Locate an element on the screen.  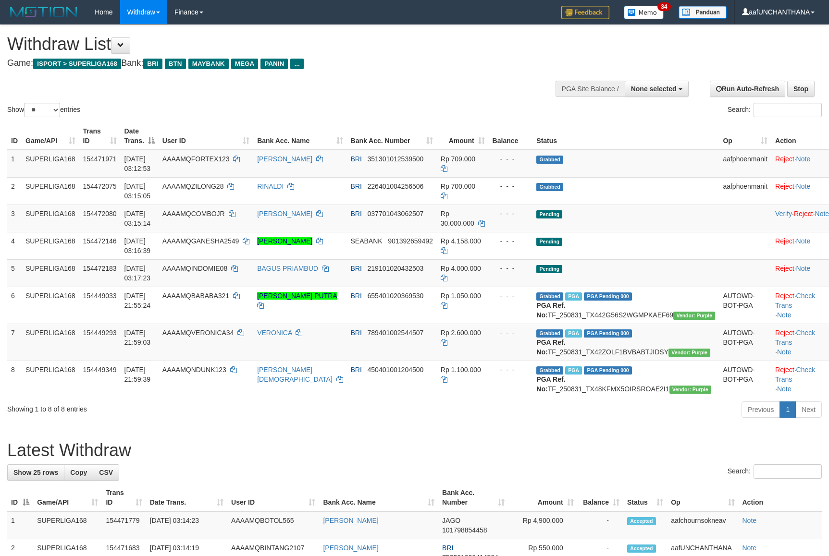
a: Run Auto-Refresh is located at coordinates (747, 89).